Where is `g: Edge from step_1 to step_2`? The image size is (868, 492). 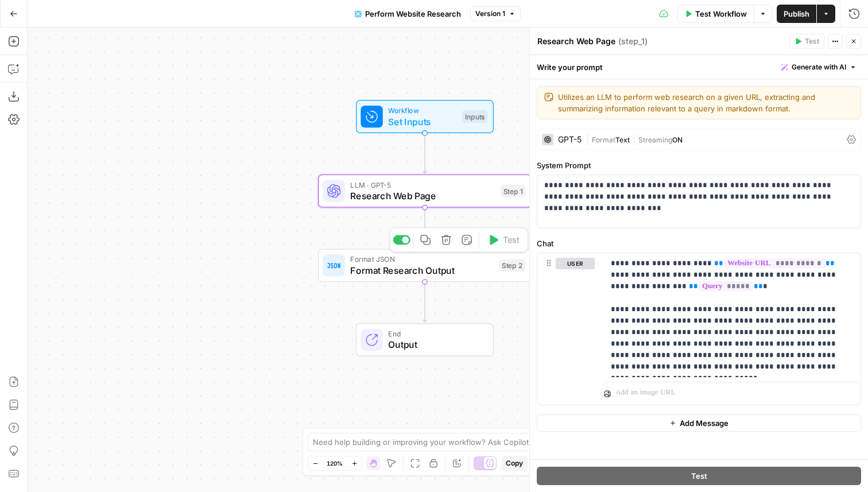
g: Edge from step_1 to step_2 is located at coordinates (424, 228).